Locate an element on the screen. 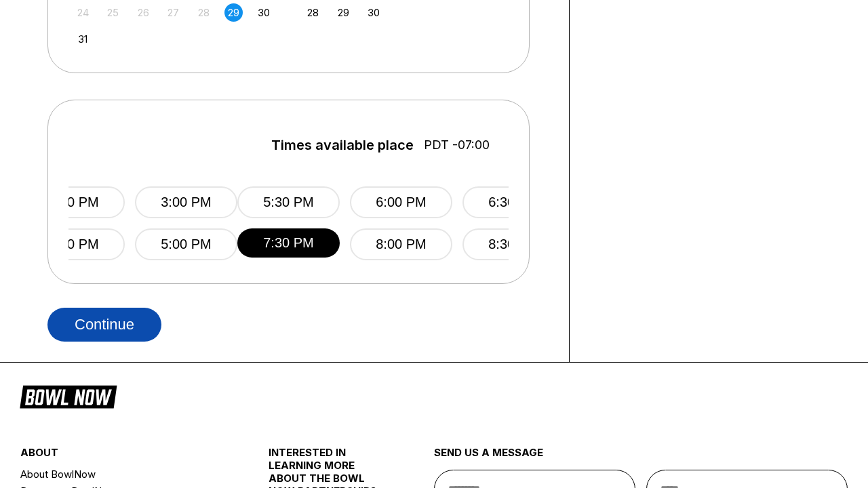  button: Continue is located at coordinates (105, 325).